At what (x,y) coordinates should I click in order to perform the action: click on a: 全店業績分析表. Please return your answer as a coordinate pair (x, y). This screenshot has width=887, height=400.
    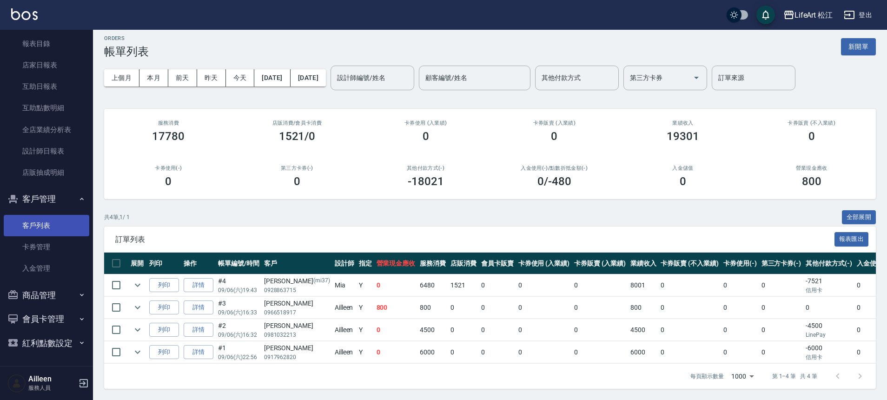
    Looking at the image, I should click on (46, 130).